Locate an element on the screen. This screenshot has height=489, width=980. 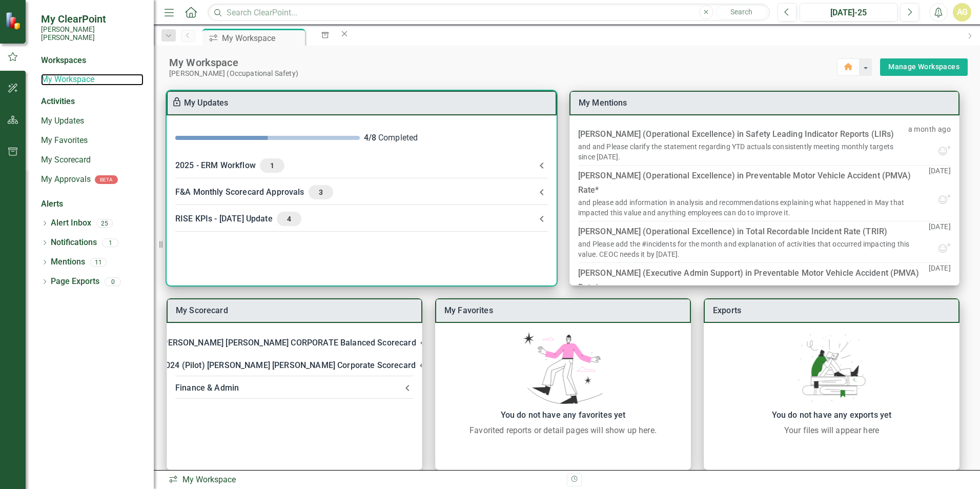
a: Manage Workspaces is located at coordinates (924, 66).